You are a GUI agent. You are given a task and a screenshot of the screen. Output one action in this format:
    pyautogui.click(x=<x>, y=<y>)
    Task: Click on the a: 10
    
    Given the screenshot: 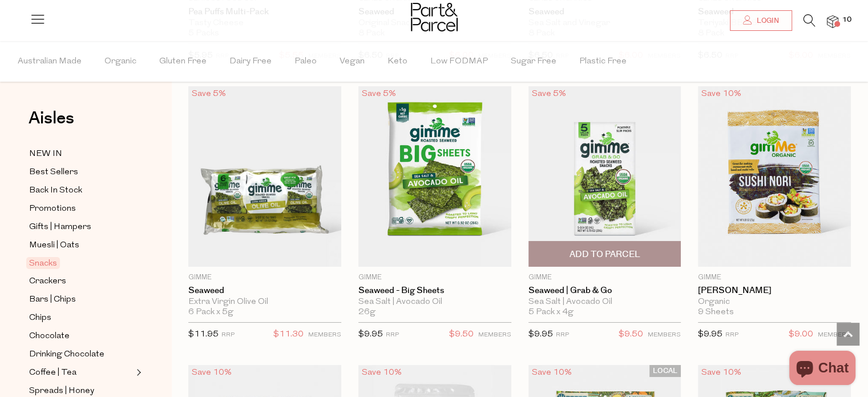 What is the action you would take?
    pyautogui.click(x=833, y=21)
    